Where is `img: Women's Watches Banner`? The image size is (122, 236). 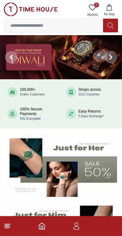
img: Women's Watches Banner is located at coordinates (61, 166).